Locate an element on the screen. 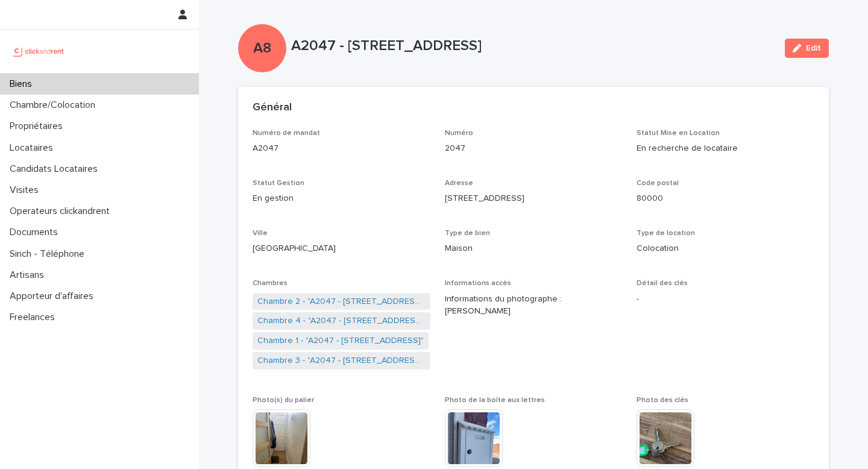  p: Apporteur d'affaires is located at coordinates (54, 296).